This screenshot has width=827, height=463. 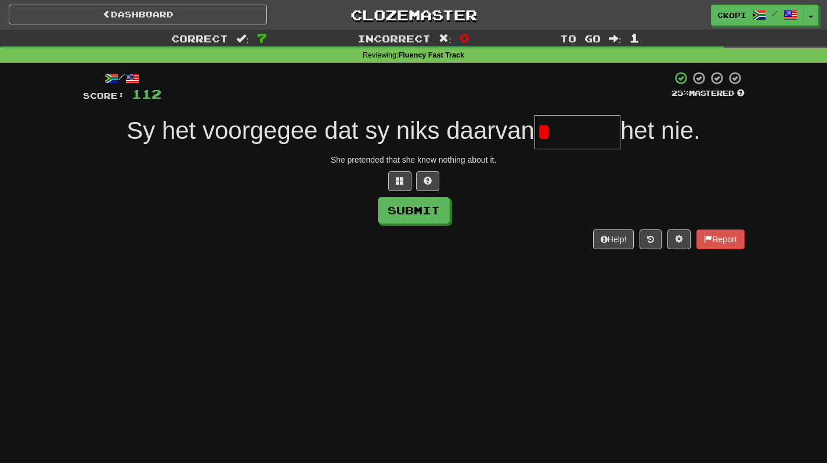 What do you see at coordinates (138, 15) in the screenshot?
I see `a: Dashboard` at bounding box center [138, 15].